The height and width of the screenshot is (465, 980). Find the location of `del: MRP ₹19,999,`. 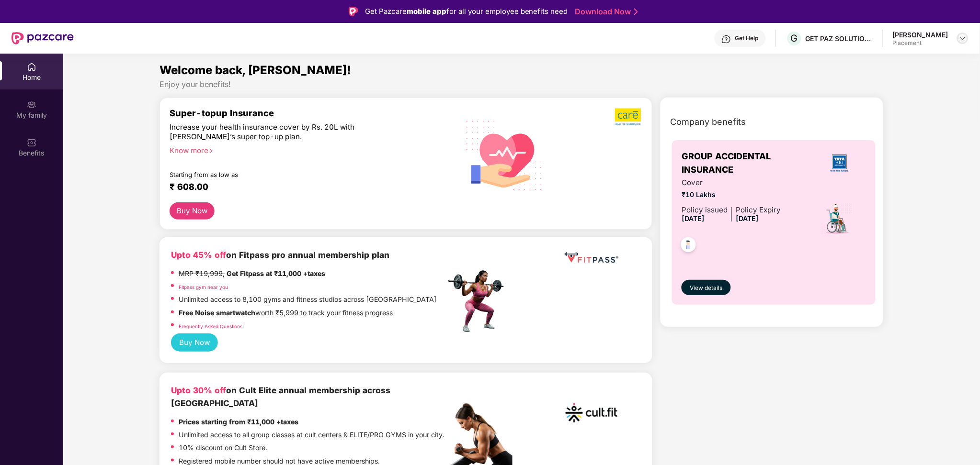

del: MRP ₹19,999, is located at coordinates (201, 273).